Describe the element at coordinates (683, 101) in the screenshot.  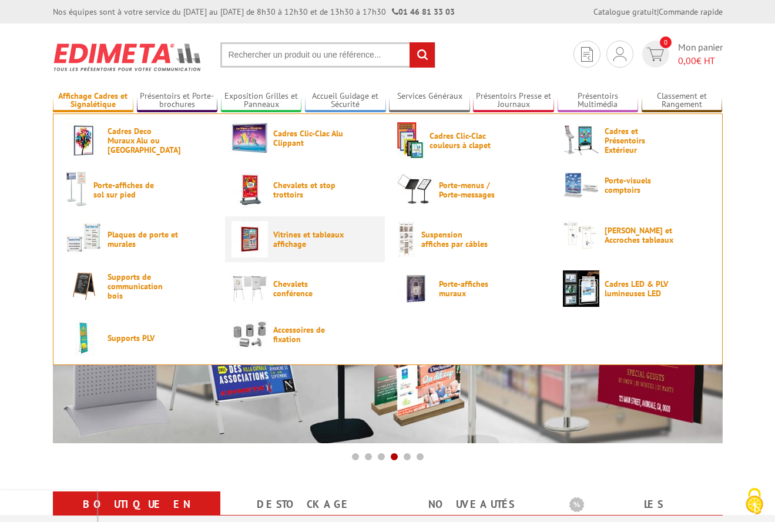
I see `a: Classement et Rangement` at that location.